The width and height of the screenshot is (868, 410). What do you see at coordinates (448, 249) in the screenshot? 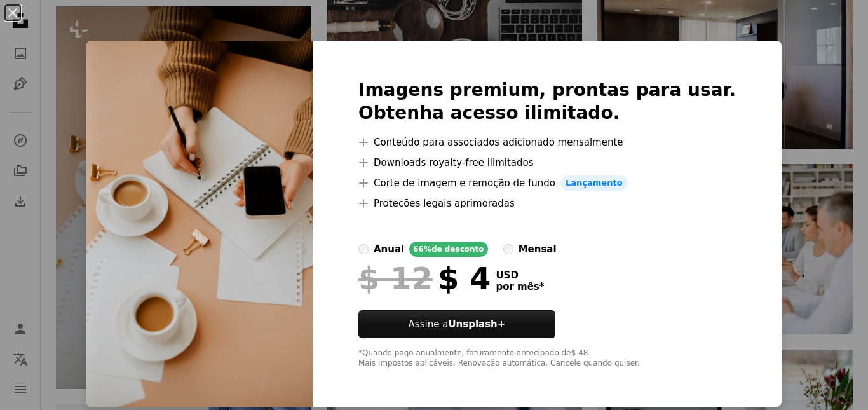
I see `div: 66% de desconto` at bounding box center [448, 249].